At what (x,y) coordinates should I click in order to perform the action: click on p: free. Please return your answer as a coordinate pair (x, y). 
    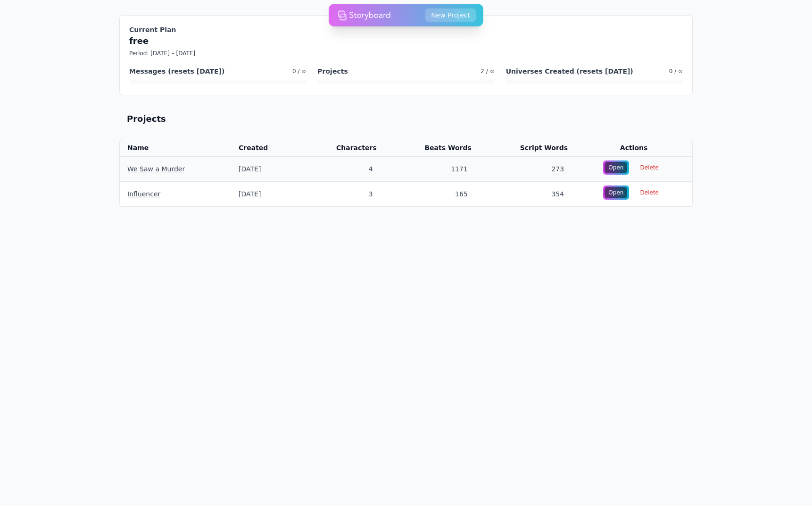
    Looking at the image, I should click on (406, 41).